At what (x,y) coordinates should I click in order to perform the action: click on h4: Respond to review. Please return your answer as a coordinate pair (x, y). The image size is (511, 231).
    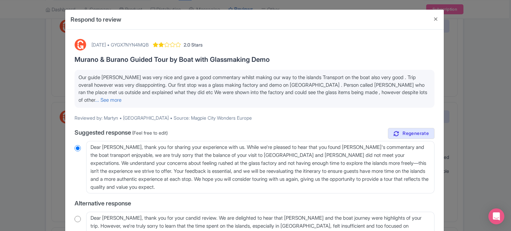
    Looking at the image, I should click on (96, 19).